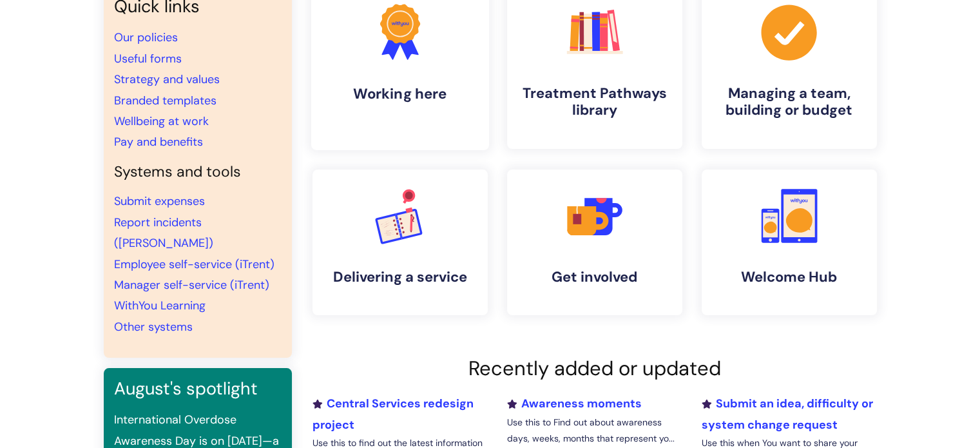 The width and height of the screenshot is (980, 448). What do you see at coordinates (400, 277) in the screenshot?
I see `h4: Delivering a service` at bounding box center [400, 277].